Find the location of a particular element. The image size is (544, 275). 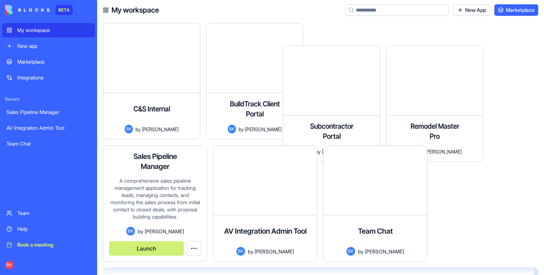

div: Sales Pipeline Manager is located at coordinates (49, 112).